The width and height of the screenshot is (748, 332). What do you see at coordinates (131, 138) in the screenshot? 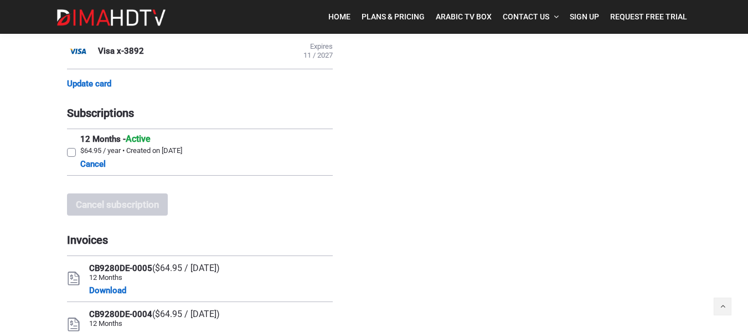
I see `div: 12 Months -` at bounding box center [131, 138].